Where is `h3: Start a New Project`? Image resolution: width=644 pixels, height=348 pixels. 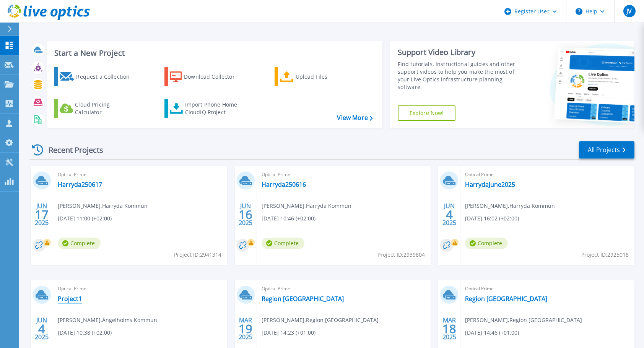 h3: Start a New Project is located at coordinates (213, 53).